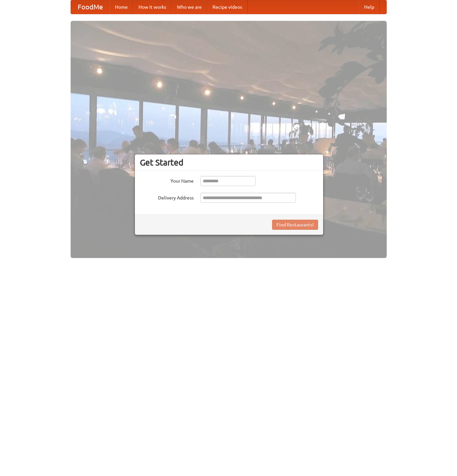 Image resolution: width=457 pixels, height=476 pixels. I want to click on label: Your Name, so click(167, 180).